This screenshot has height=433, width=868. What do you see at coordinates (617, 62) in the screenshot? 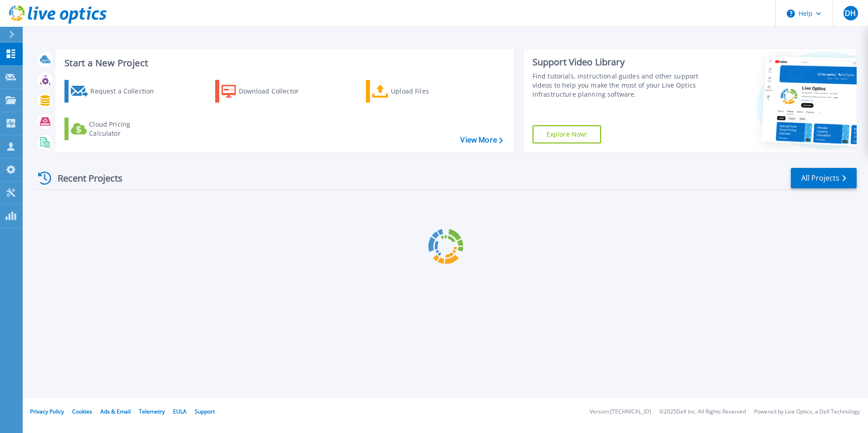
I see `div: Support Video Library` at bounding box center [617, 62].